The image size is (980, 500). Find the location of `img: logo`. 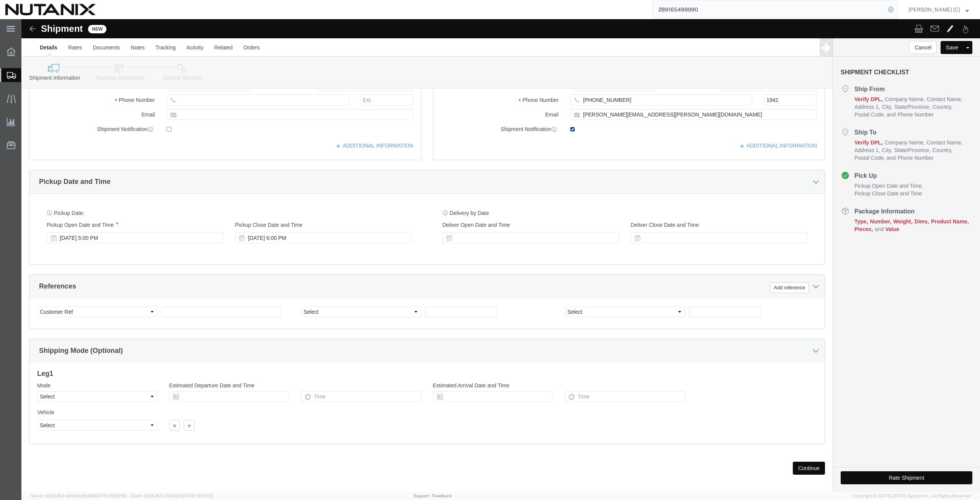

img: logo is located at coordinates (50, 10).